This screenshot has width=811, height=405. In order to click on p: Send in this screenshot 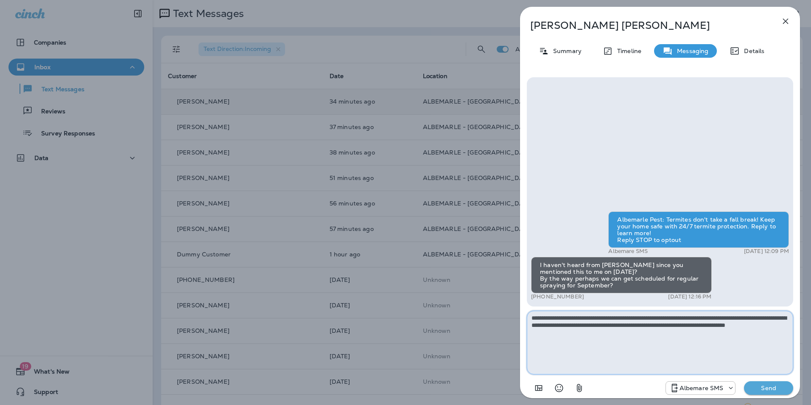, I will do `click(768, 388)`.